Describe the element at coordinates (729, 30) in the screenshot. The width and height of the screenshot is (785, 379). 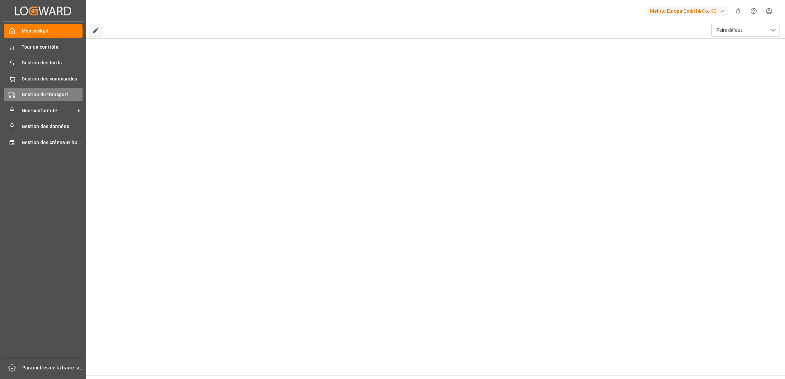
I see `span: Faire défaut` at that location.